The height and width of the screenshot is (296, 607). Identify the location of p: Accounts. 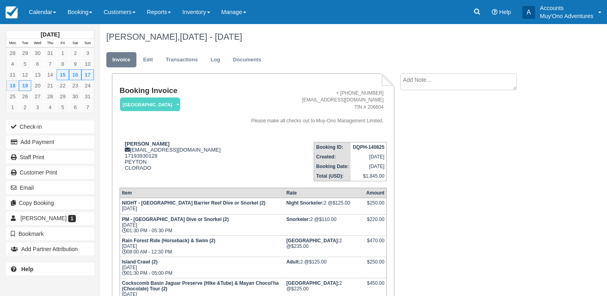
(566, 8).